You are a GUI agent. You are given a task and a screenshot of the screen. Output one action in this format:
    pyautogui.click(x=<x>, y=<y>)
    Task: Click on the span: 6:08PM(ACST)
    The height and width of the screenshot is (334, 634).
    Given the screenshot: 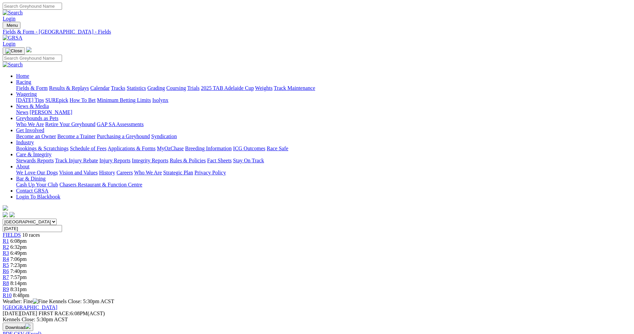 What is the action you would take?
    pyautogui.click(x=72, y=313)
    